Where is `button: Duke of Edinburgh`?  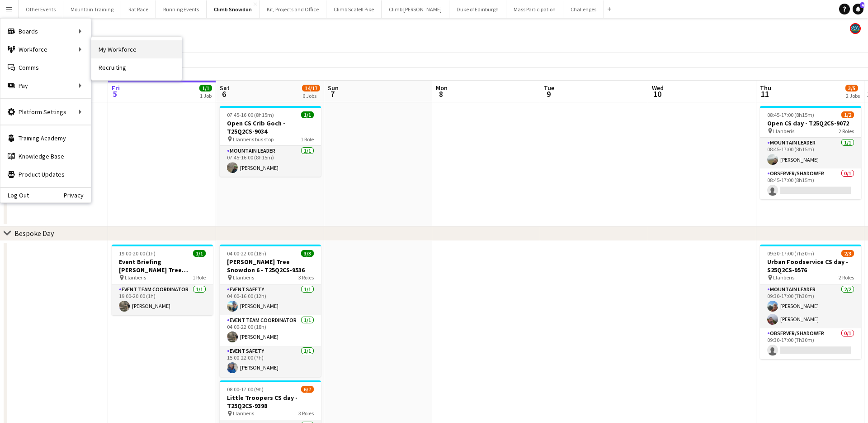
button: Duke of Edinburgh is located at coordinates (478, 9).